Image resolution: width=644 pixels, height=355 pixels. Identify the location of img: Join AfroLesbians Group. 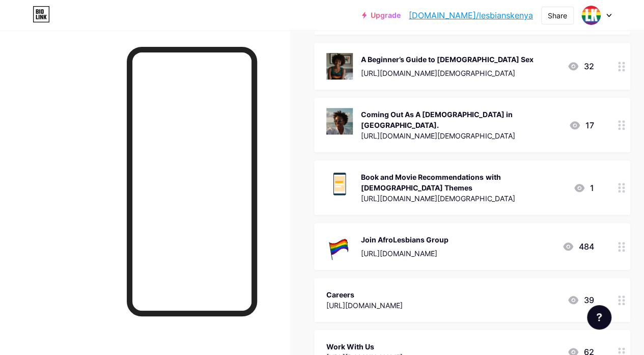
(340, 247).